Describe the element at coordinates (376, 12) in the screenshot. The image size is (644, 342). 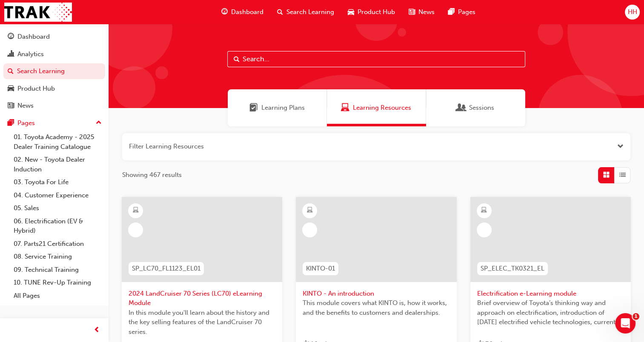
I see `span: Product Hub` at that location.